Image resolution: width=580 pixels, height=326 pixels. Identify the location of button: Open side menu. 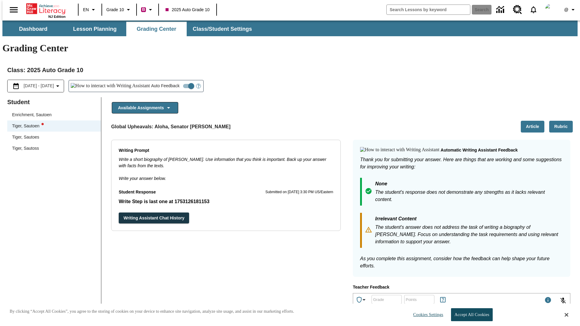
(14, 10).